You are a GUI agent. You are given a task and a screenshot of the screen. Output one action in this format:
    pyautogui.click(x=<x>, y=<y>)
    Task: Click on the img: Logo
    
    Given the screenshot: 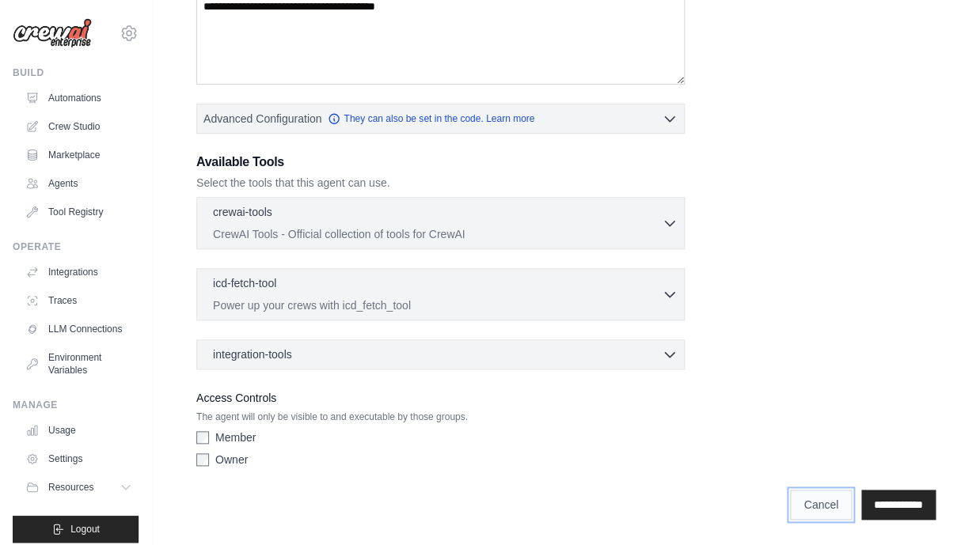 What is the action you would take?
    pyautogui.click(x=52, y=33)
    